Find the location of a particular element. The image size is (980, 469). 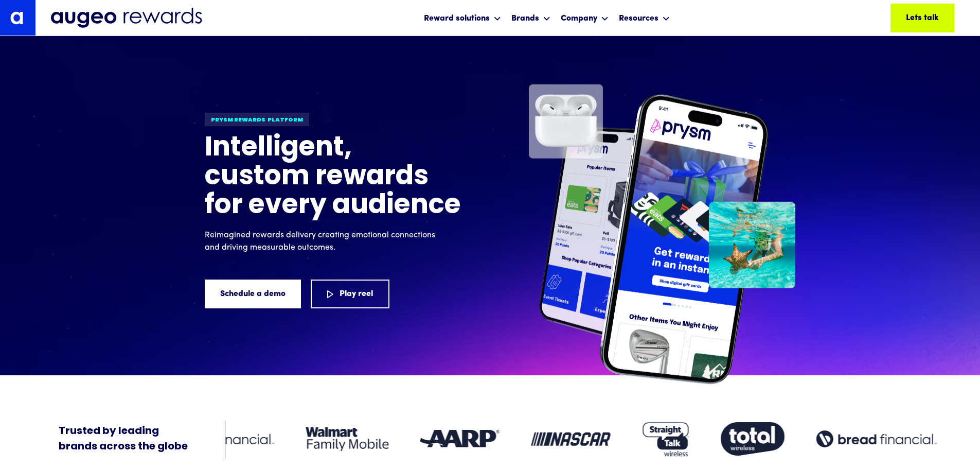

h1: Intelligent, custom rewards for every audience is located at coordinates (333, 178).